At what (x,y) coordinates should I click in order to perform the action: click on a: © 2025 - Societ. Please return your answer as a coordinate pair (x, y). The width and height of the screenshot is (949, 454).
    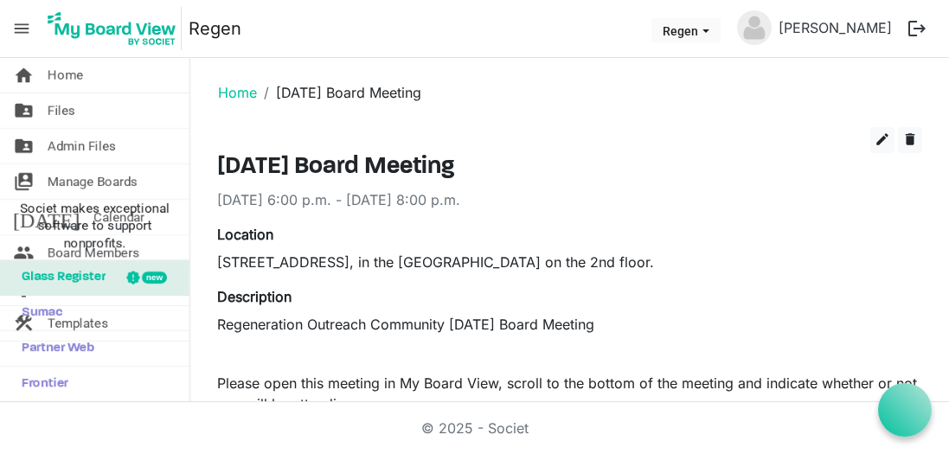
    Looking at the image, I should click on (475, 428).